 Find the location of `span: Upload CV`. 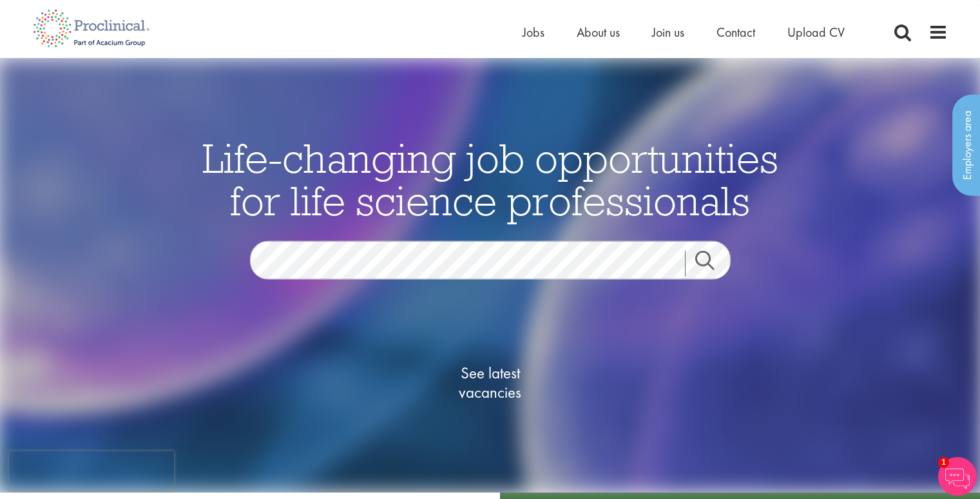

span: Upload CV is located at coordinates (816, 33).